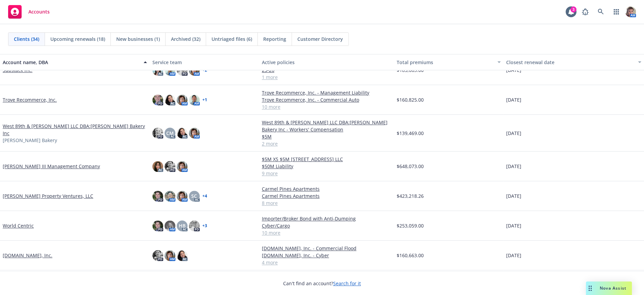 The width and height of the screenshot is (644, 295). I want to click on a: Importer/Broker Bond with Anti-Dumping, so click(326, 219).